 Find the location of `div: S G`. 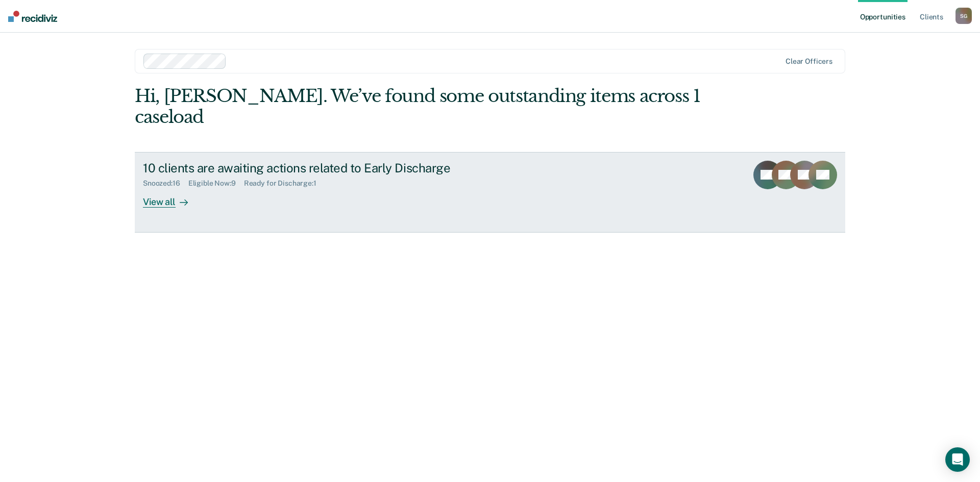

div: S G is located at coordinates (964, 16).